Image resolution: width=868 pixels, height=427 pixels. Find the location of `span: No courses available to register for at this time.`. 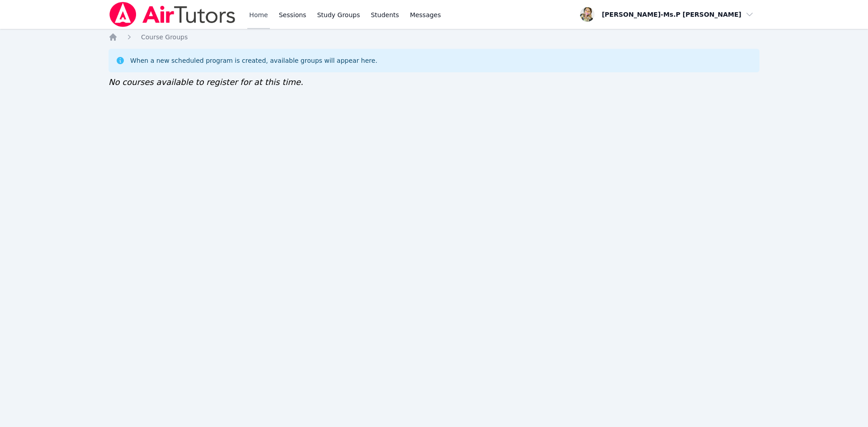

span: No courses available to register for at this time. is located at coordinates (206, 82).